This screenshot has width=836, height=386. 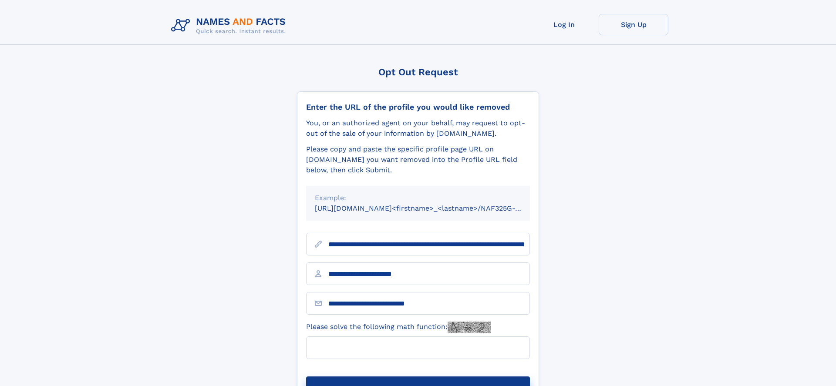 What do you see at coordinates (418, 198) in the screenshot?
I see `div: Example:` at bounding box center [418, 198].